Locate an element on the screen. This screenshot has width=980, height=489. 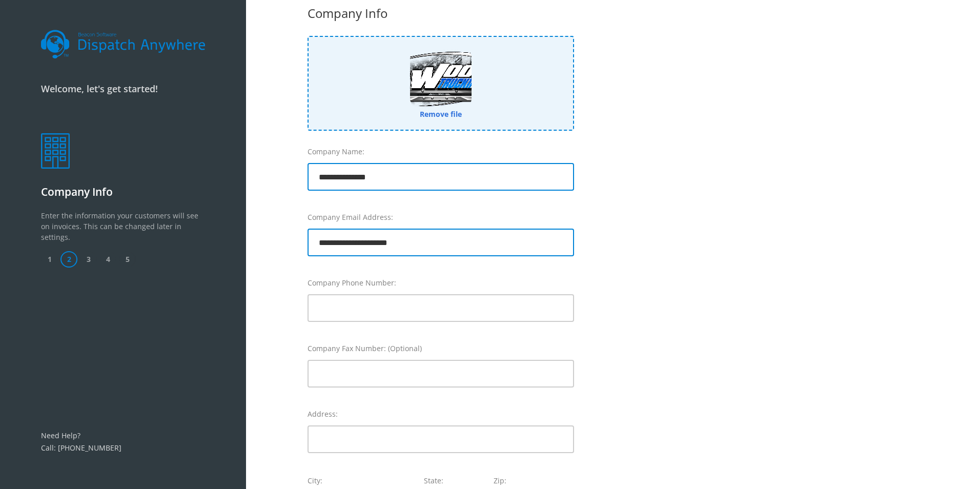
label: Company Phone Number: is located at coordinates (441, 282).